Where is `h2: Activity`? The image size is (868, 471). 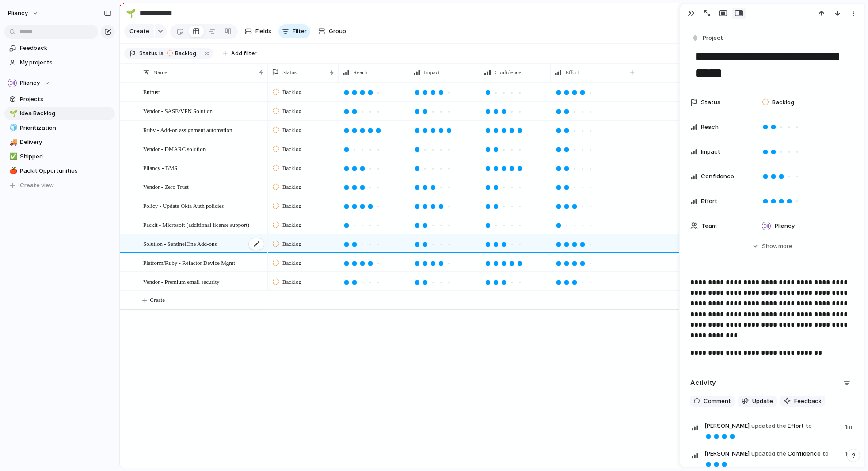 h2: Activity is located at coordinates (703, 383).